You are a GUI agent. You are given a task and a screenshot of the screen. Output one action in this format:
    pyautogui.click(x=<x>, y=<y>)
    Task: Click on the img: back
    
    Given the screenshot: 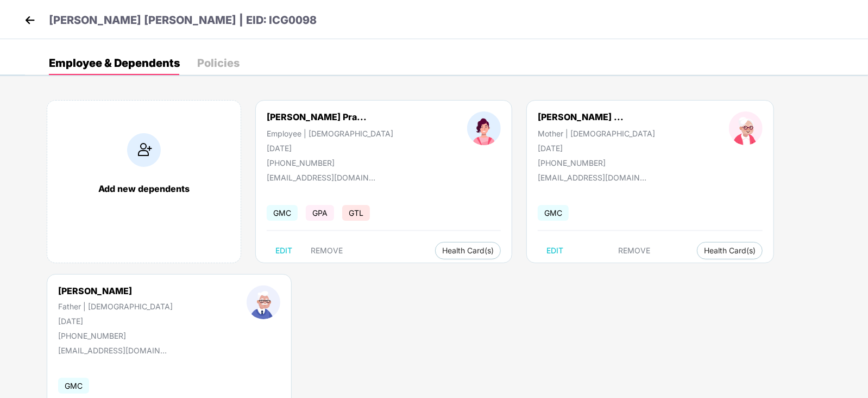 What is the action you would take?
    pyautogui.click(x=30, y=20)
    